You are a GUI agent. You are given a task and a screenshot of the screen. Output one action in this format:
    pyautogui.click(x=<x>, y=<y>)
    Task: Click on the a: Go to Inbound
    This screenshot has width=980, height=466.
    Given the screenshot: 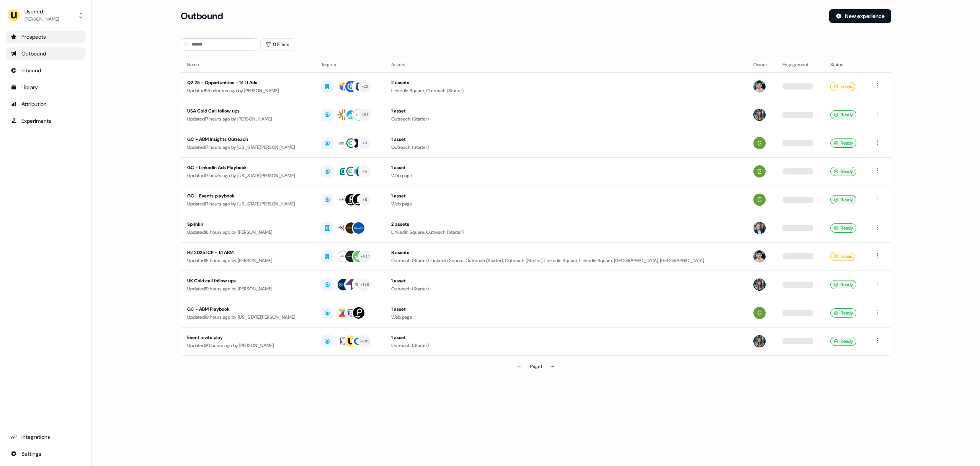 What is the action you would take?
    pyautogui.click(x=45, y=70)
    